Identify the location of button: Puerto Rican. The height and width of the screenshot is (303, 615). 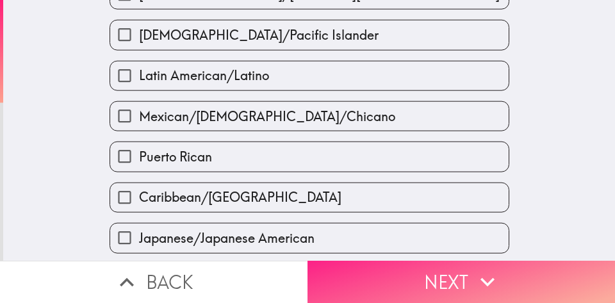
(310, 156).